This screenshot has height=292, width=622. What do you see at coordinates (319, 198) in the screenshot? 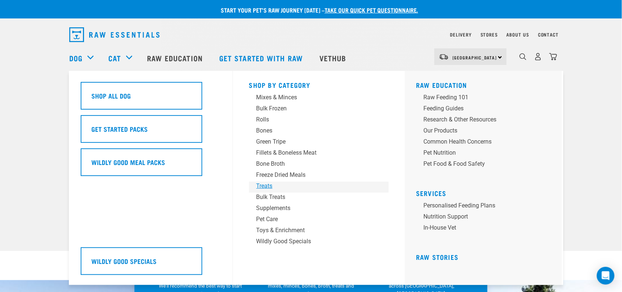
I see `a: Bulk Treats` at bounding box center [319, 198].